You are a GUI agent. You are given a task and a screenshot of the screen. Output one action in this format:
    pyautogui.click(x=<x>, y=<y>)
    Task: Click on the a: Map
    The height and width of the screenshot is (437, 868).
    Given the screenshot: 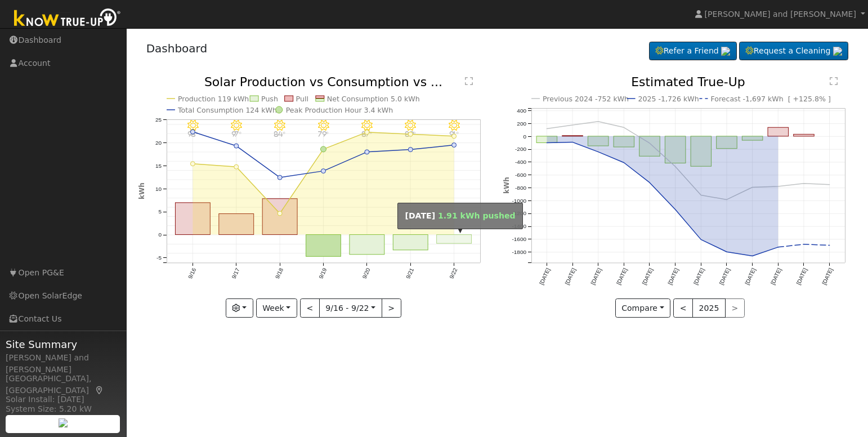 What is the action you would take?
    pyautogui.click(x=100, y=390)
    